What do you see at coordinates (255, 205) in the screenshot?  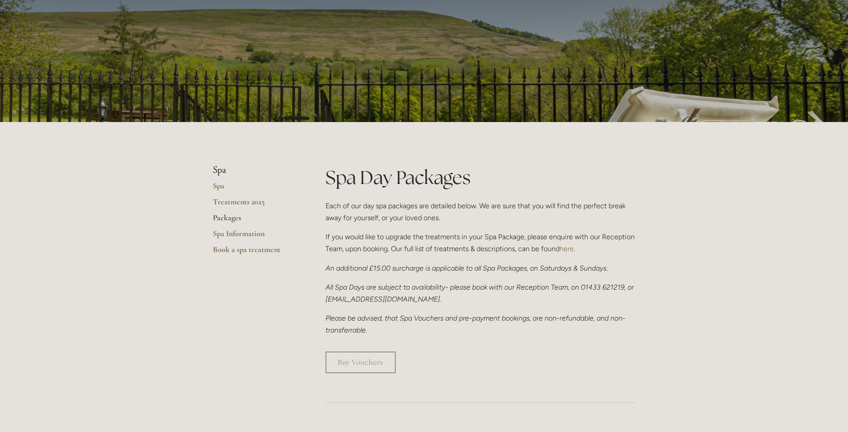 I see `a: Treatments 2025` at bounding box center [255, 205].